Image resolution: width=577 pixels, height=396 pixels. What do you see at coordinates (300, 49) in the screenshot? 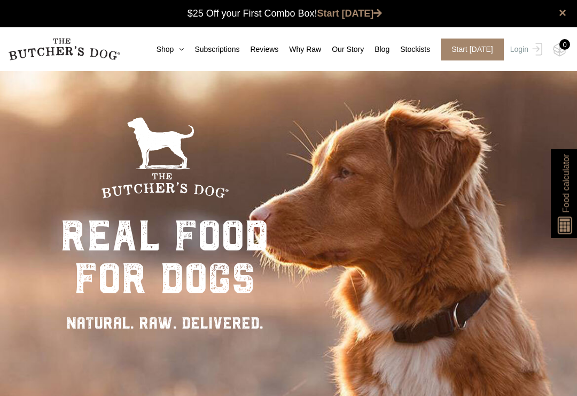
I see `a: Why Raw` at bounding box center [300, 49].